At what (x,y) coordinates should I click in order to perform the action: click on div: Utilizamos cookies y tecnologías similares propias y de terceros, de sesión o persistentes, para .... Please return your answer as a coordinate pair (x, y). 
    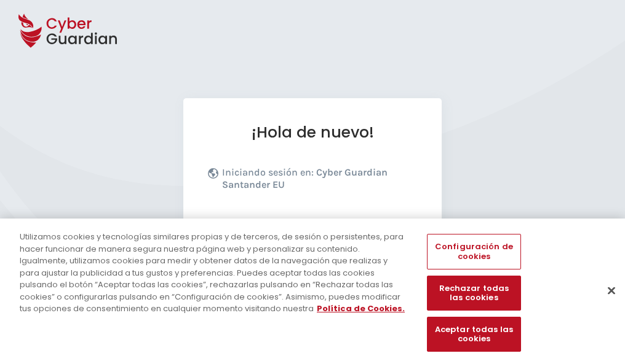
    Looking at the image, I should click on (214, 273).